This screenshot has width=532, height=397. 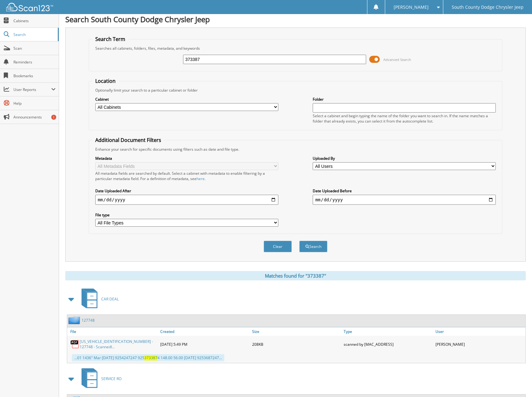 I want to click on span: Advanced Search, so click(x=397, y=60).